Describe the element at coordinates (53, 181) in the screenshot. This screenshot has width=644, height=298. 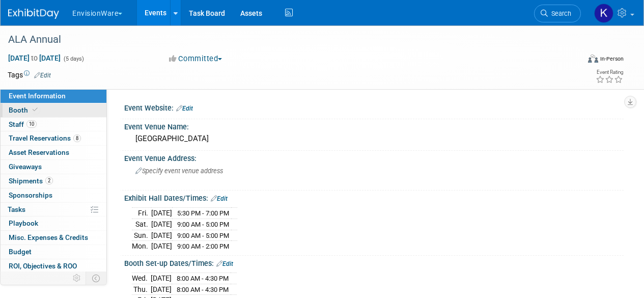
I see `a: Shipments2` at that location.